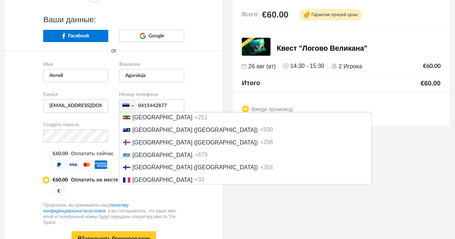 The height and width of the screenshot is (239, 455). What do you see at coordinates (76, 36) in the screenshot?
I see `a: Facebook` at bounding box center [76, 36].